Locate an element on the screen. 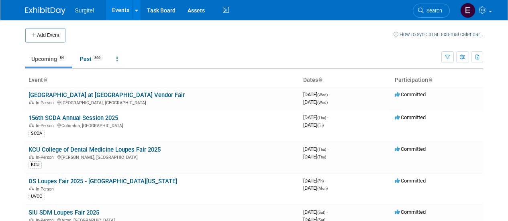 This screenshot has width=508, height=221. a: Past866 is located at coordinates (91, 59).